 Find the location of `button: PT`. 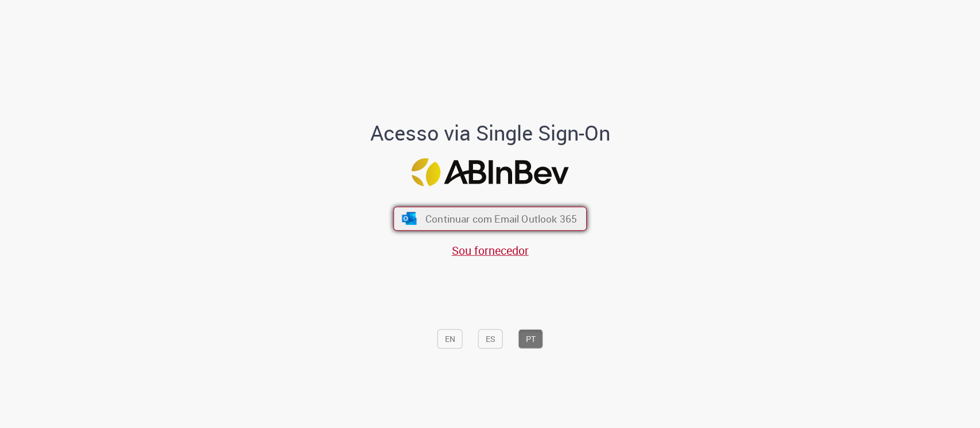

button: PT is located at coordinates (531, 338).